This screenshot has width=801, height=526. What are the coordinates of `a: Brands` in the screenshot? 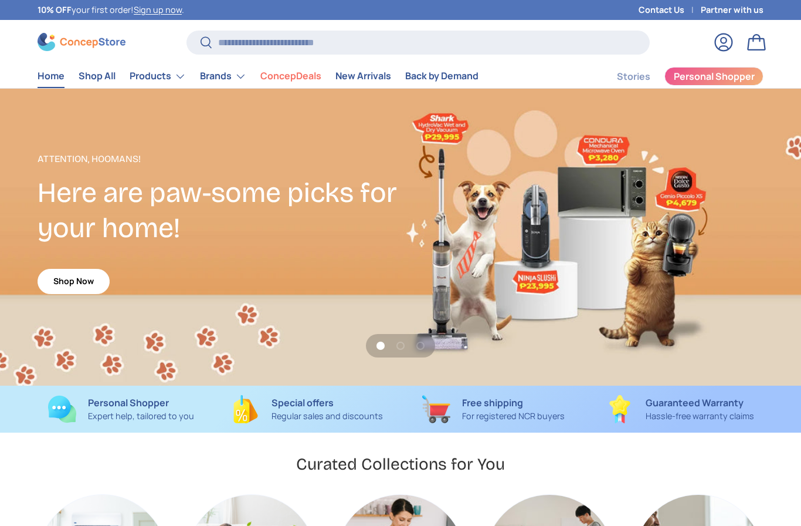 It's located at (223, 76).